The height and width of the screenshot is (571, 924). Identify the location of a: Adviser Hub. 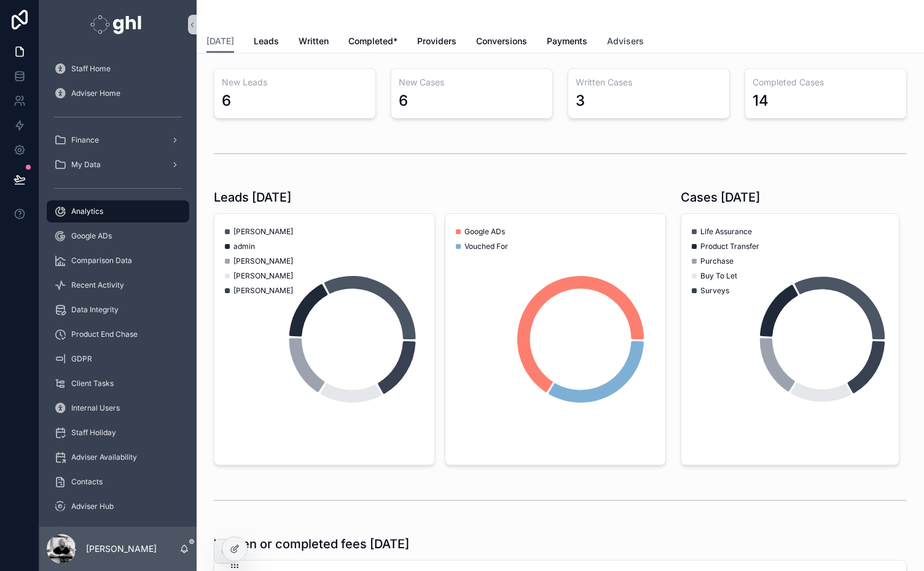
(118, 507).